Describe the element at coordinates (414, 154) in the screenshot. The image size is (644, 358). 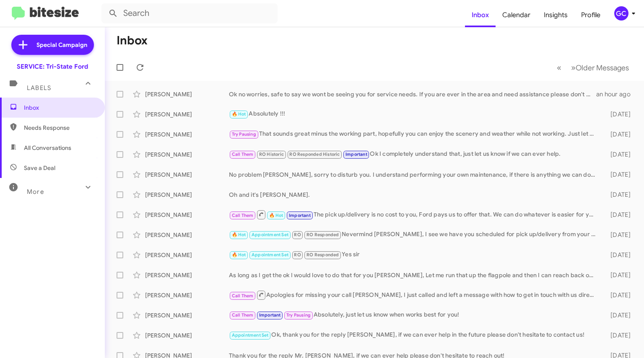
I see `div: Ok I completely understand that, just let us know if we can ever help.` at that location.